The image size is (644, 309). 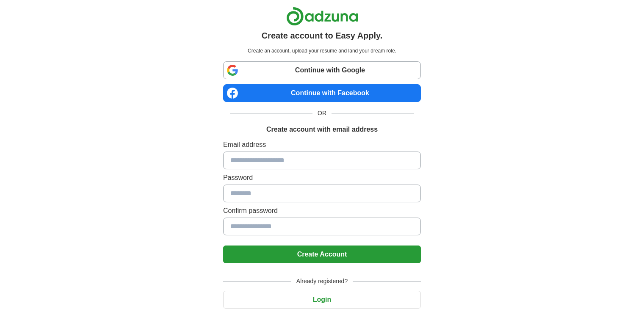 I want to click on label: Password, so click(x=322, y=178).